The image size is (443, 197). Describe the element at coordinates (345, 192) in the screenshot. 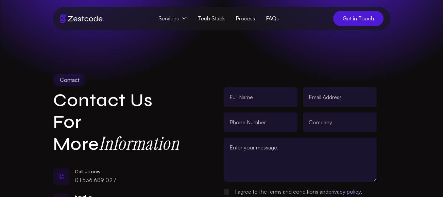

I see `a: privacy policy` at that location.